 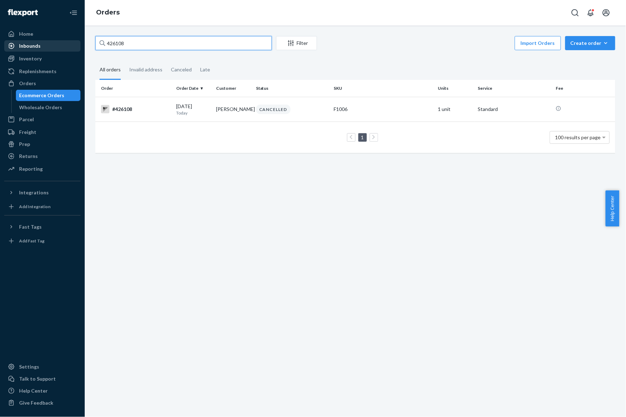 I want to click on button: Import Orders, so click(x=538, y=43).